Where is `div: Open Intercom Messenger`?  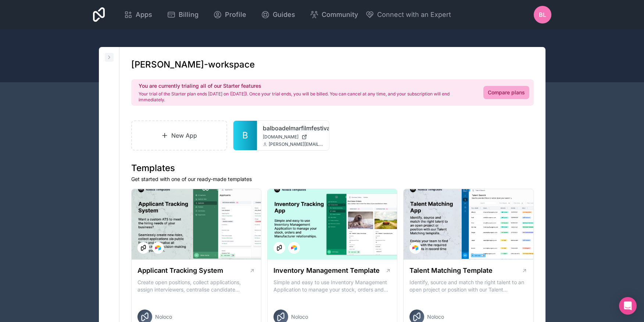 div: Open Intercom Messenger is located at coordinates (628, 306).